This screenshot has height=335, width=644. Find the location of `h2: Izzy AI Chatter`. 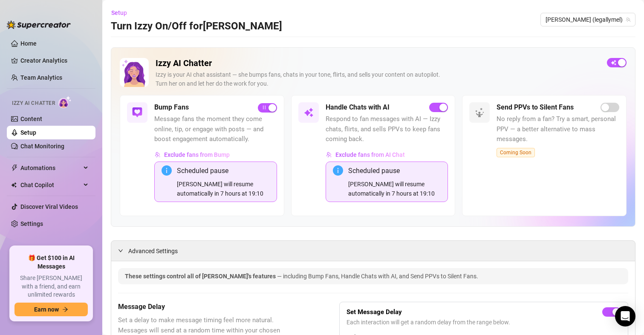

h2: Izzy AI Chatter is located at coordinates (377, 63).